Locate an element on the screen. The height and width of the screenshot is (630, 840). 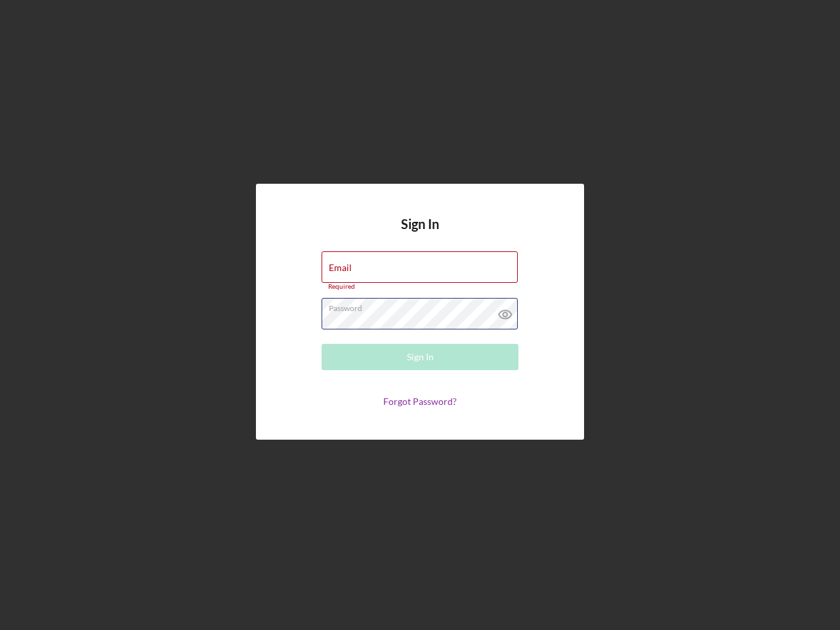
label: Email is located at coordinates (340, 268).